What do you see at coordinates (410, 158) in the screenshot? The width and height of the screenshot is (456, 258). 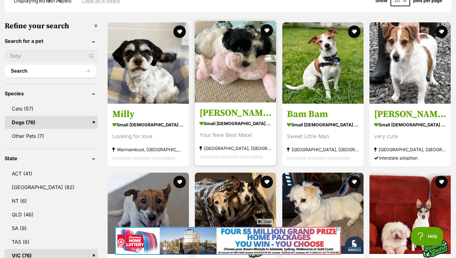 I see `div: Interstate adoption` at bounding box center [410, 158].